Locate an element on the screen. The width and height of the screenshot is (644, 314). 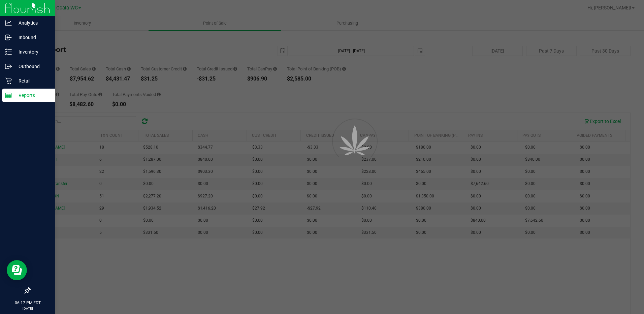
inline-svg: Inventory is located at coordinates (8, 52).